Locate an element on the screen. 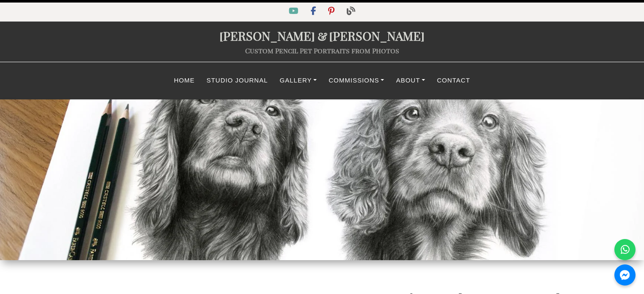  a: YouTube is located at coordinates (294, 11).